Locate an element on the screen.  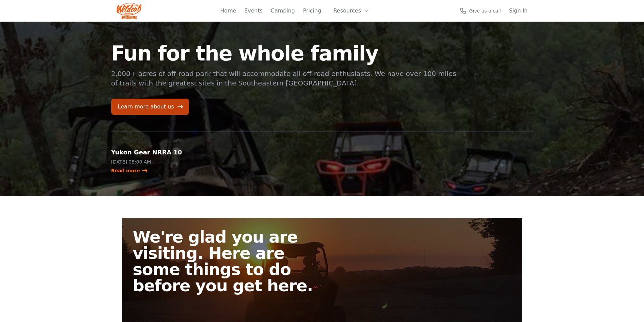
a: Learn more about us is located at coordinates (150, 107).